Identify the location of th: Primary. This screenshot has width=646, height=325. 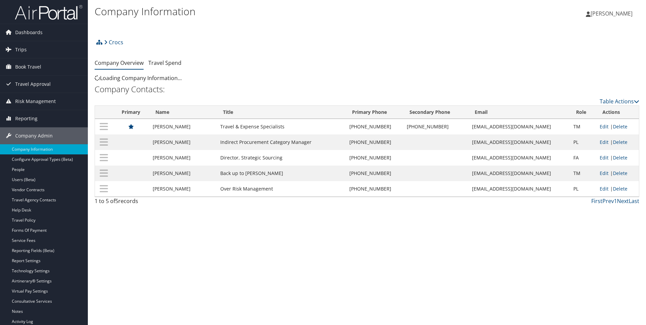
(131, 112).